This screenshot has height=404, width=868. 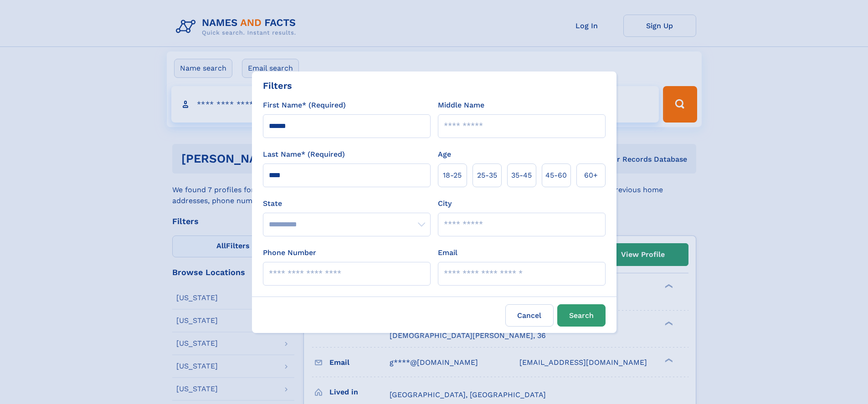 I want to click on label: Last Name* (Required), so click(x=304, y=154).